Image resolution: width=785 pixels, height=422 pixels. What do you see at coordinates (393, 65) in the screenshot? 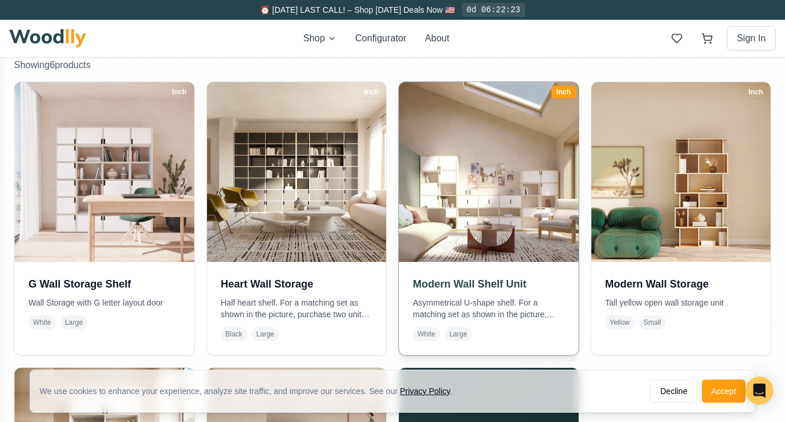
I see `p: Showing 6 product s` at bounding box center [393, 65].